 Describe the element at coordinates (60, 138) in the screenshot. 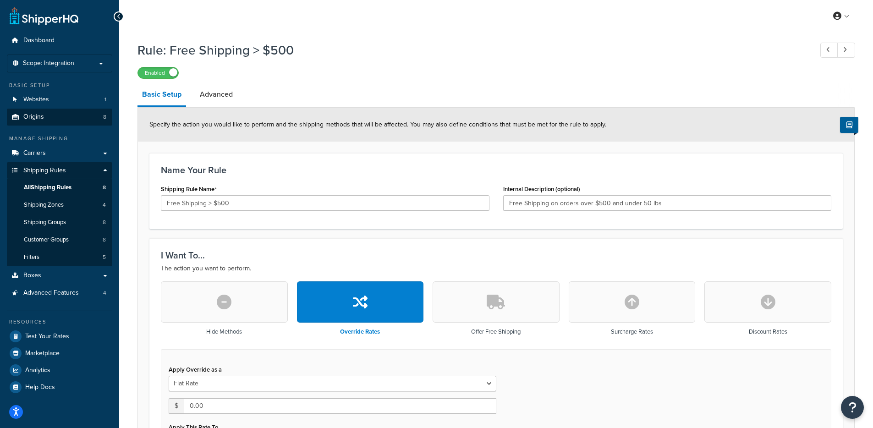

I see `div: Manage Shipping` at that location.